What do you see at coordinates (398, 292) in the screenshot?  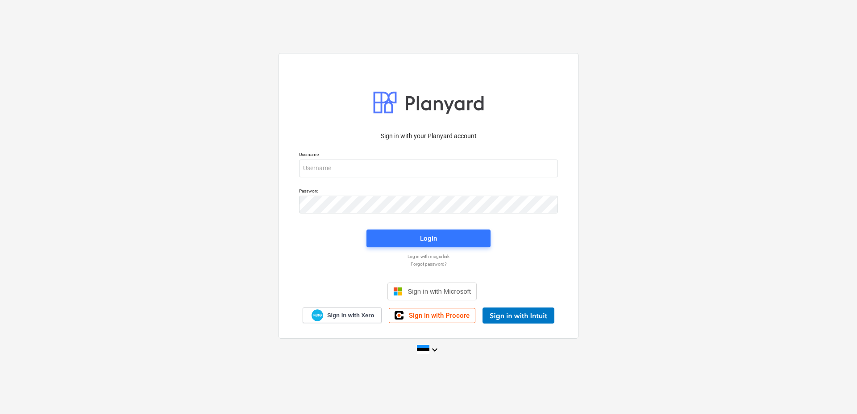 I see `img: Microsoft logo` at bounding box center [398, 292].